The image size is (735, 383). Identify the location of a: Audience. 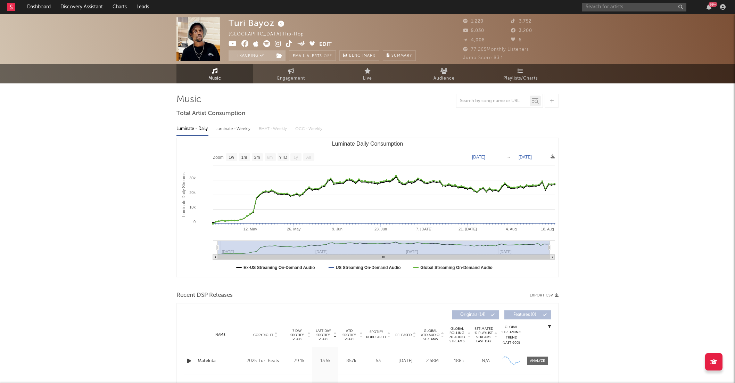
(444, 74).